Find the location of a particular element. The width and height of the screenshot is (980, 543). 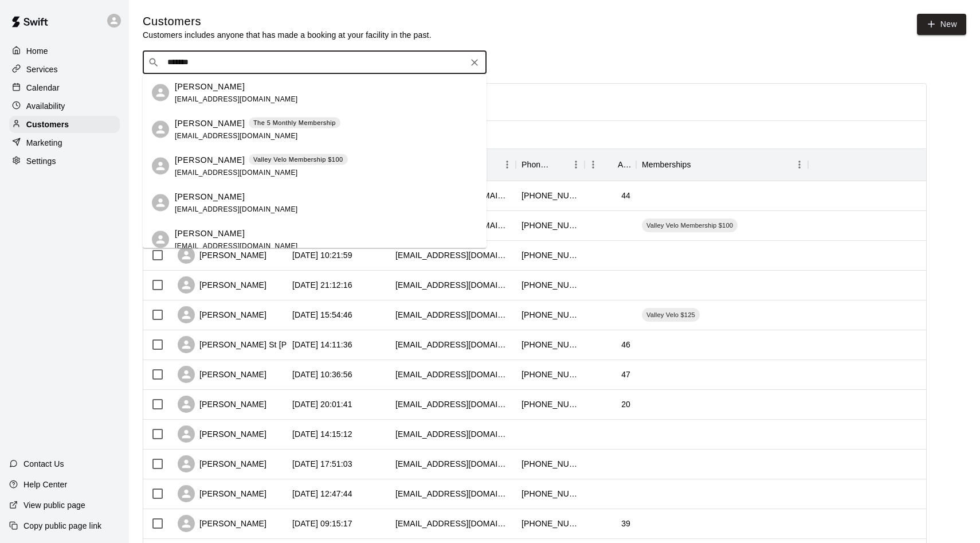

a: Customers is located at coordinates (64, 125).